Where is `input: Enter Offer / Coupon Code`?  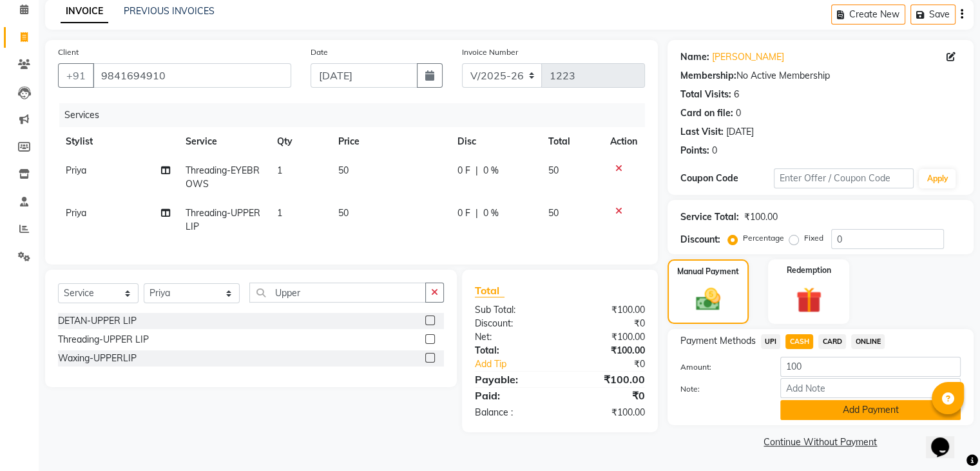
input: Enter Offer / Coupon Code is located at coordinates (844, 178).